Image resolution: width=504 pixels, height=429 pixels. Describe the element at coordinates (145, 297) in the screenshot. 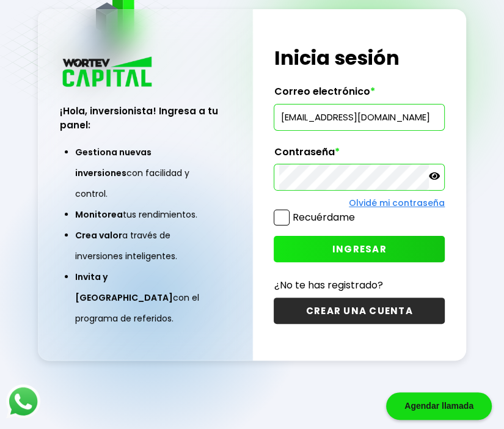

I see `li: con el programa de referidos.` at that location.